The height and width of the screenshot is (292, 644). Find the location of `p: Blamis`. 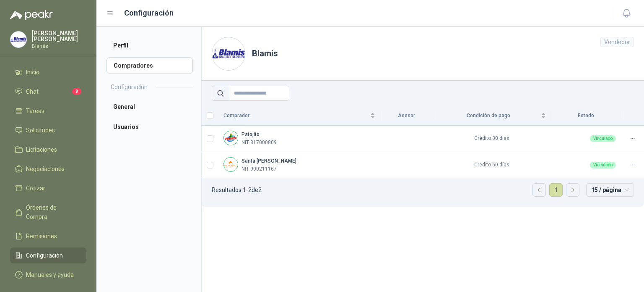

p: Blamis is located at coordinates (59, 46).